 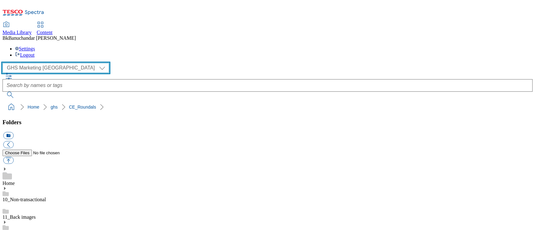 What do you see at coordinates (45, 29) in the screenshot?
I see `a: Content` at bounding box center [45, 29].